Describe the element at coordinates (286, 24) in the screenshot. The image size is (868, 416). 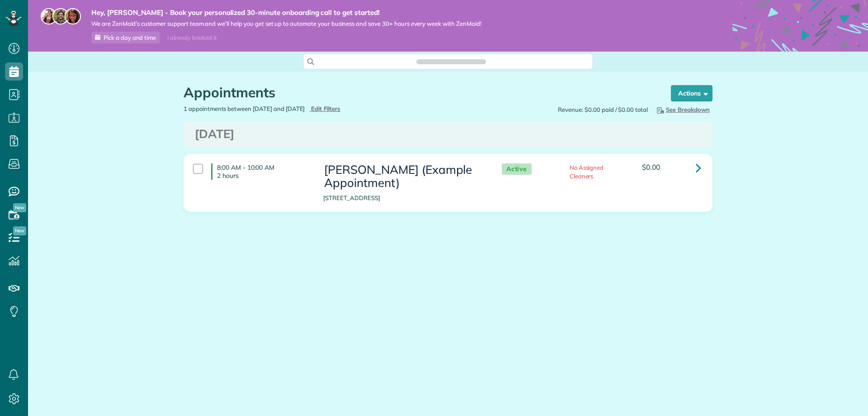
I see `span: We are ZenMaid’s customer support team and we’ll help you get set up to automate your business an...` at that location.